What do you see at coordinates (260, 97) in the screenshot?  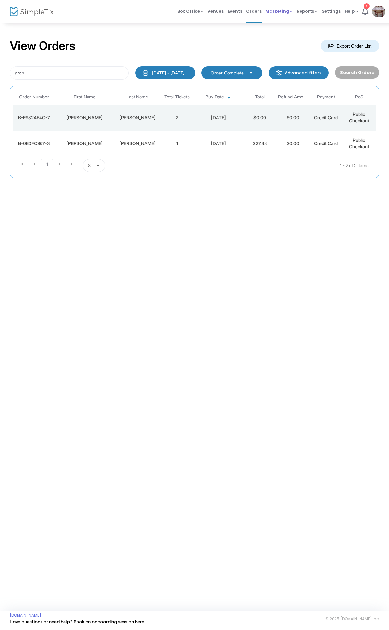 I see `th: Total` at bounding box center [260, 97].